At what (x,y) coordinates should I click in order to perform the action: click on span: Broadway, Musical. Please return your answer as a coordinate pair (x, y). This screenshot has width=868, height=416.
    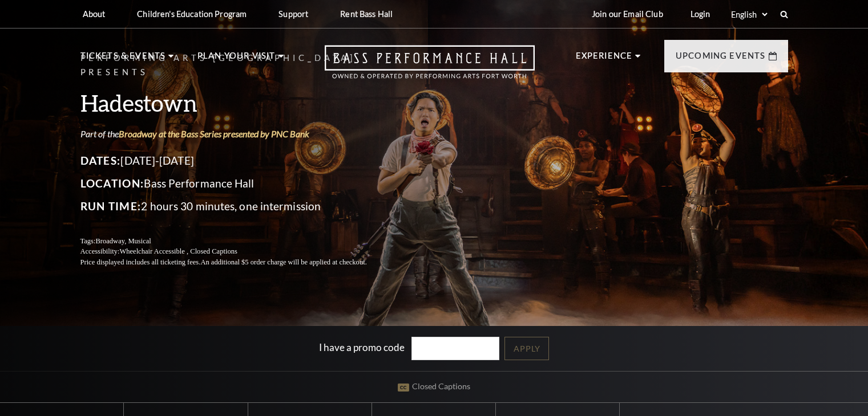
    Looking at the image, I should click on (122, 241).